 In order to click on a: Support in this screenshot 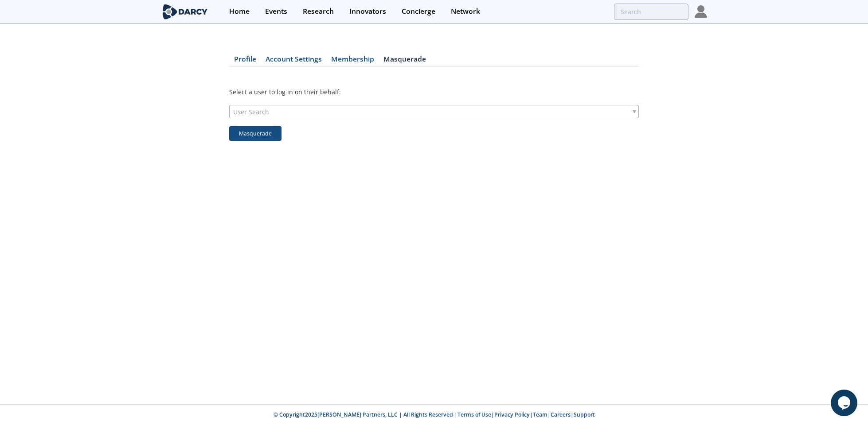, I will do `click(584, 415)`.